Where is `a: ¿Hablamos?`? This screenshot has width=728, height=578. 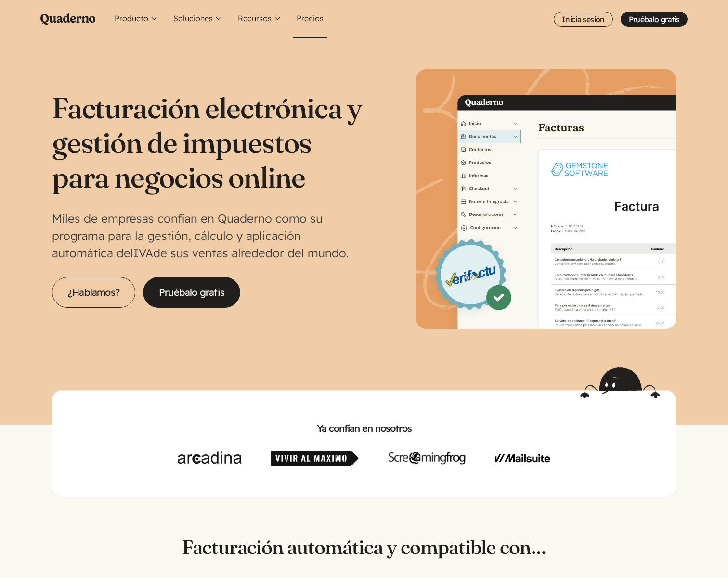
a: ¿Hablamos? is located at coordinates (93, 292).